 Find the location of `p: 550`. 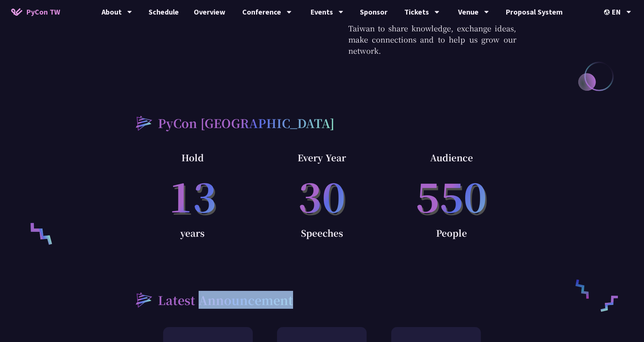

p: 550 is located at coordinates (451, 195).